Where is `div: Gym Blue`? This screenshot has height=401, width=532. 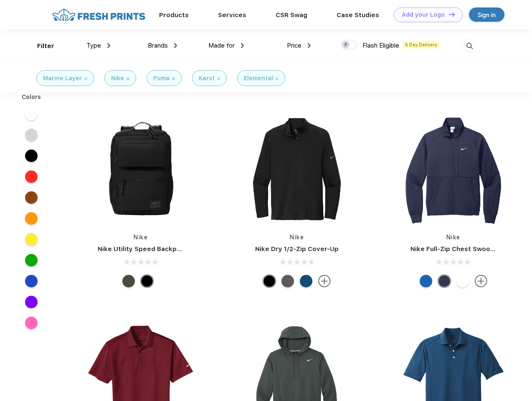
div: Gym Blue is located at coordinates (306, 281).